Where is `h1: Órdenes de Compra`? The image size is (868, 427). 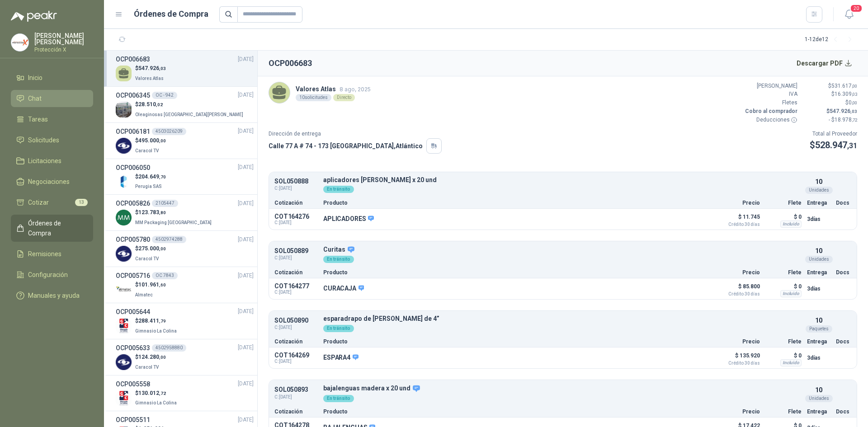 h1: Órdenes de Compra is located at coordinates (171, 14).